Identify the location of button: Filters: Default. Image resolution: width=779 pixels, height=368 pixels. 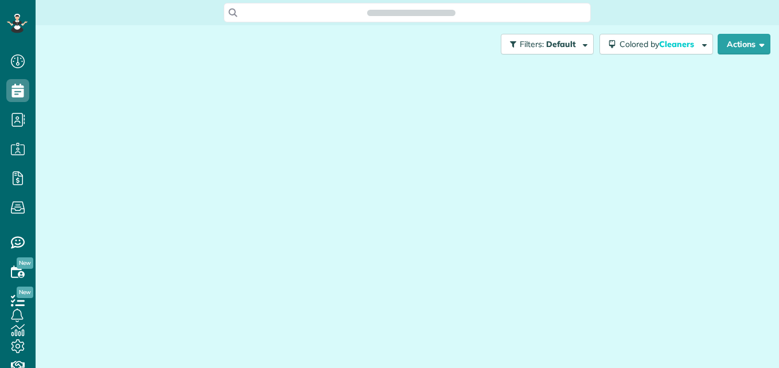
(547, 44).